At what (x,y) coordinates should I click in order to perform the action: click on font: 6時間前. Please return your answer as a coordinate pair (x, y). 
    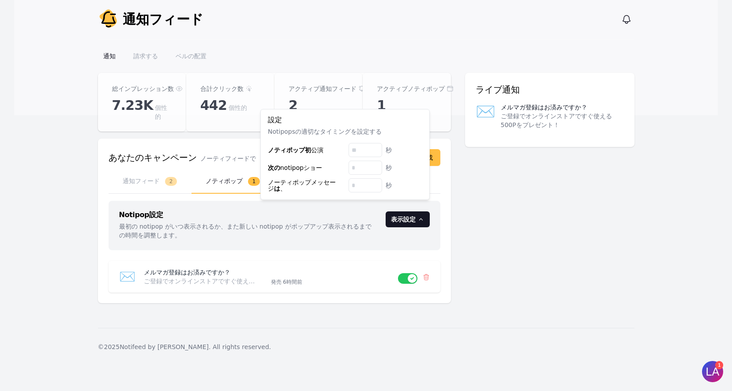
    Looking at the image, I should click on (292, 282).